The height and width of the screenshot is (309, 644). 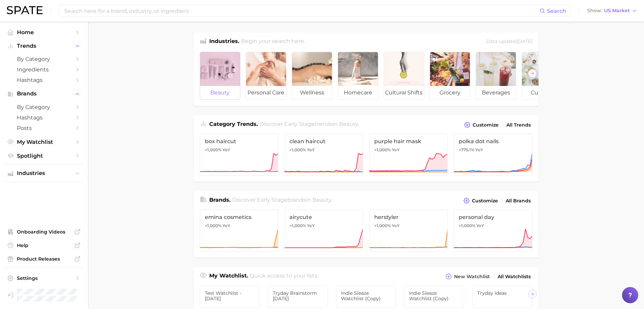 What do you see at coordinates (323, 230) in the screenshot?
I see `a: airycute>1,000% YoY` at bounding box center [323, 230].